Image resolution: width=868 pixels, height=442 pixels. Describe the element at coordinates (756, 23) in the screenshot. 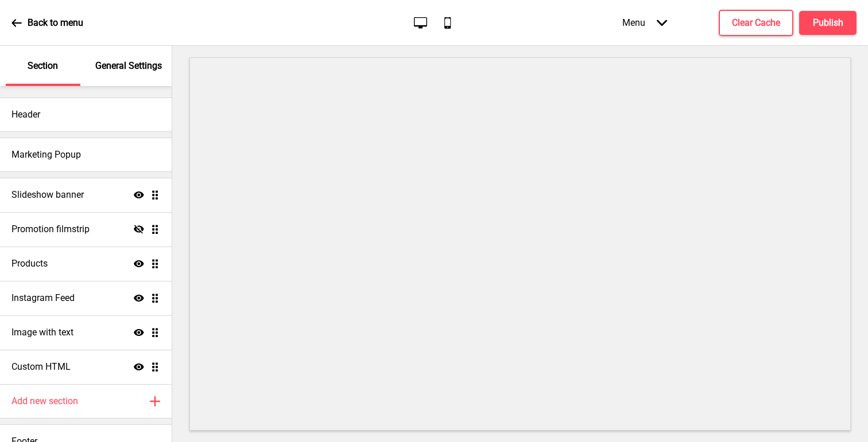

I see `h4: Clear Cache` at that location.